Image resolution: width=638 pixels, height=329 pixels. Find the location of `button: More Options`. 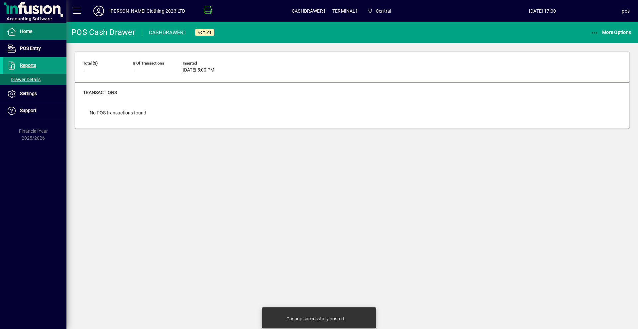

button: More Options is located at coordinates (611, 32).